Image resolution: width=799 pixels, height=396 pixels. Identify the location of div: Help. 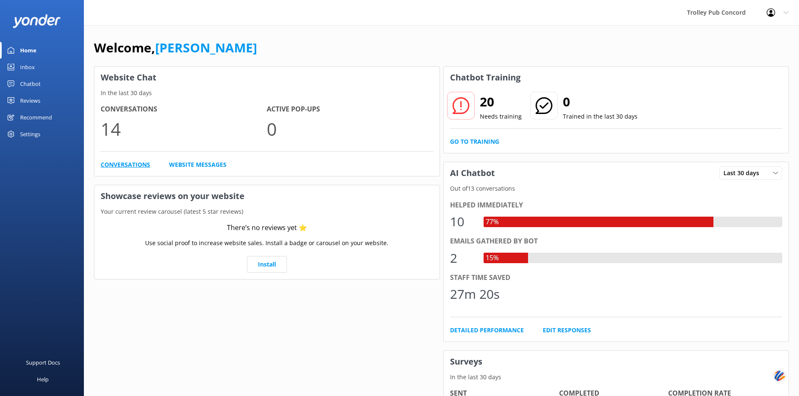
(43, 379).